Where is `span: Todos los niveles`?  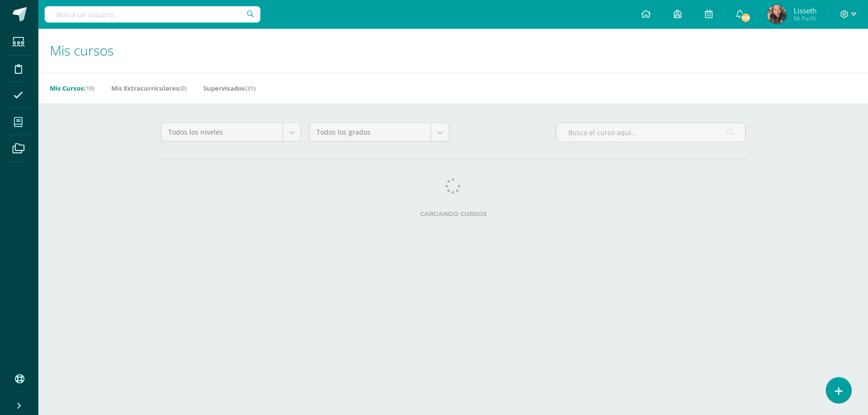 span: Todos los niveles is located at coordinates (222, 132).